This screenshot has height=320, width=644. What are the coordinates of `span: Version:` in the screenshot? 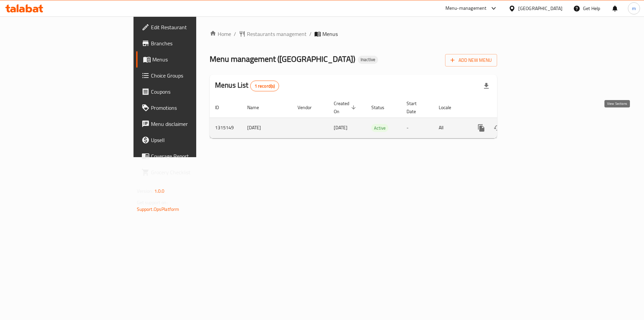 It's located at (145, 191).